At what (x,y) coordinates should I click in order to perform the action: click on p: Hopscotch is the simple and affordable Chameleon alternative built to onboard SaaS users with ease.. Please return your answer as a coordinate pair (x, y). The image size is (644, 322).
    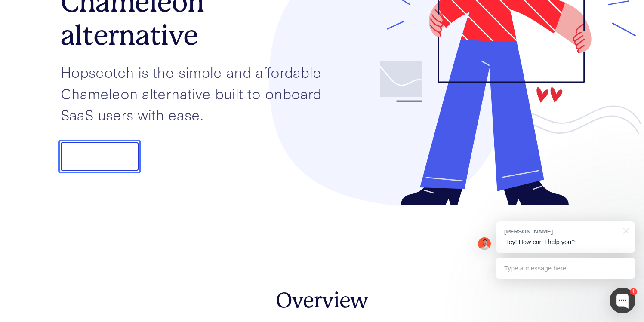
    Looking at the image, I should click on (191, 93).